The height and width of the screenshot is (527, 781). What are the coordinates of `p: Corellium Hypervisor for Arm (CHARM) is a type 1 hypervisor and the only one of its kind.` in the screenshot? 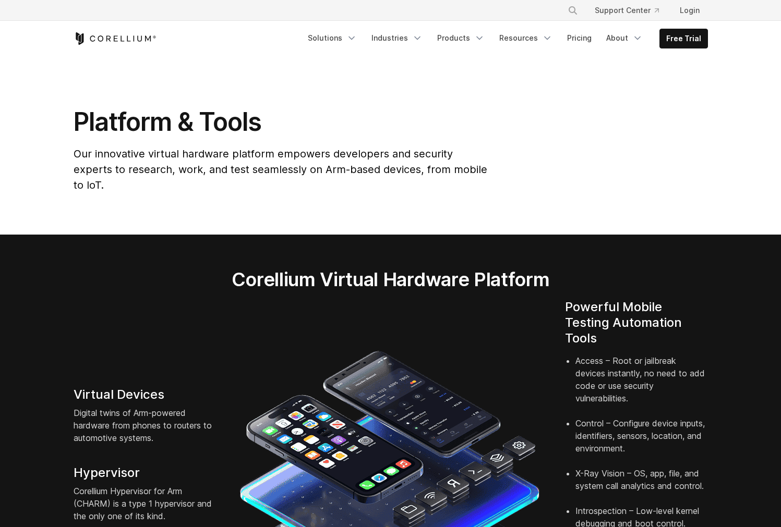 It's located at (145, 504).